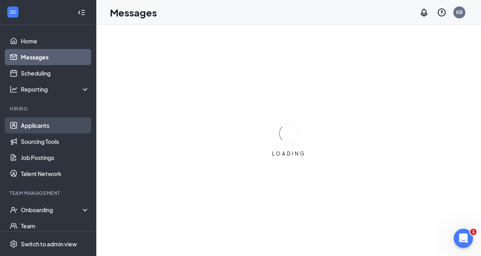 The image size is (481, 256). I want to click on a: Scheduling, so click(55, 73).